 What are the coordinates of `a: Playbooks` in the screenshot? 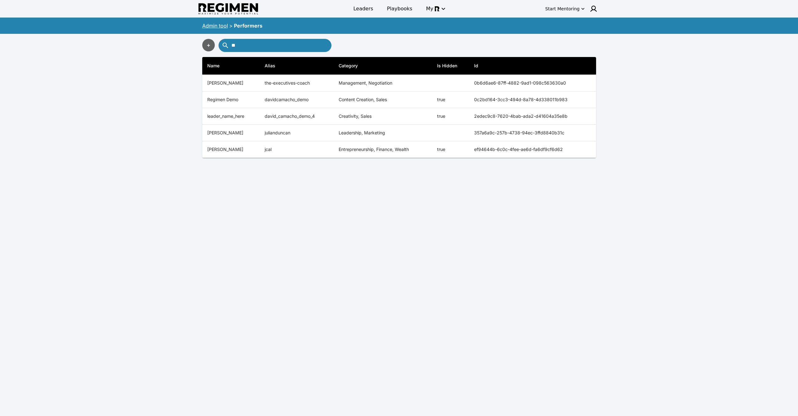 It's located at (399, 9).